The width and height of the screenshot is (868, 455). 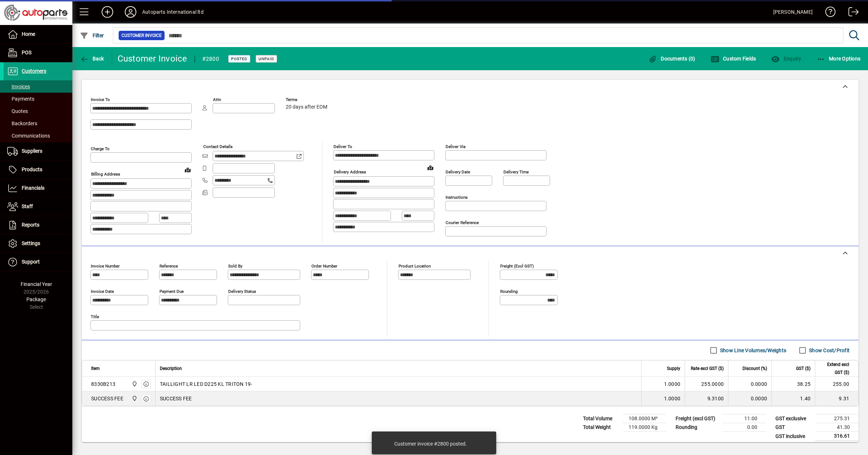 I want to click on mat-label: Attn, so click(x=217, y=99).